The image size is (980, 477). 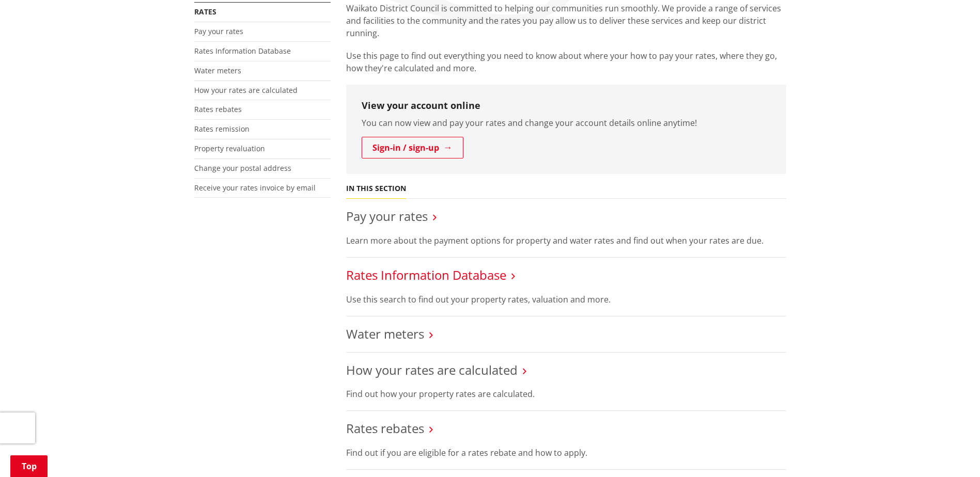 I want to click on p: Learn more about the payment options for property and water rates and find out when your rates ar..., so click(x=566, y=241).